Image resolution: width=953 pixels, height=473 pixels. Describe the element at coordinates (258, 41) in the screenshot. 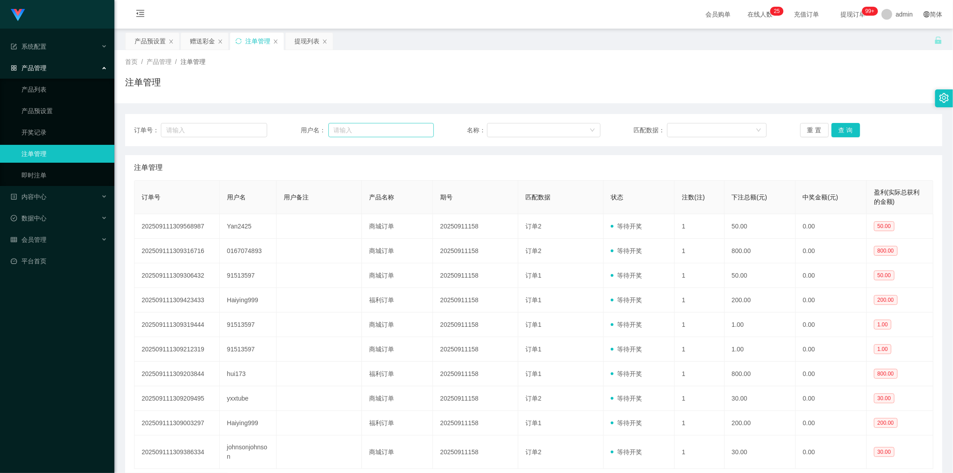

I see `div: 注单管理` at that location.